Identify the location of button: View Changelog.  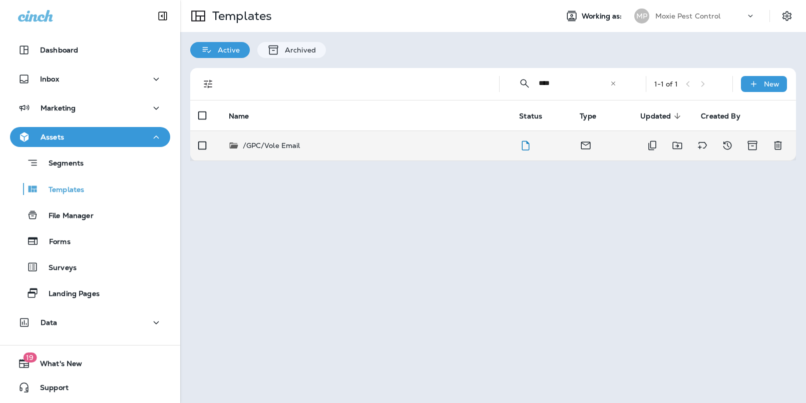
(727, 146).